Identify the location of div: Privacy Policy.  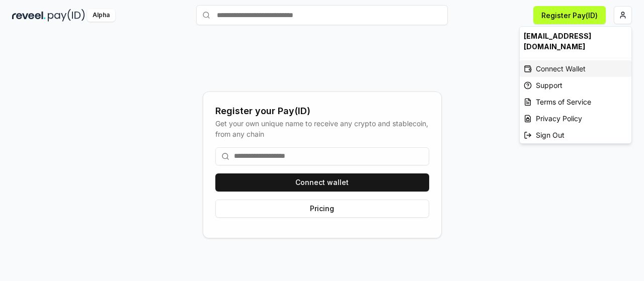
(575, 118).